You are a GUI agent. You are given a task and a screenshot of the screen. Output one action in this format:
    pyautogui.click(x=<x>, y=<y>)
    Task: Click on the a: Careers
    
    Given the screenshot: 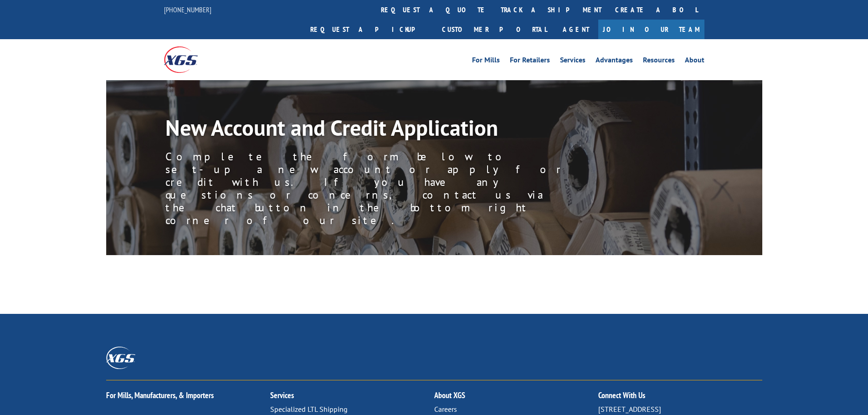 What is the action you would take?
    pyautogui.click(x=446, y=409)
    